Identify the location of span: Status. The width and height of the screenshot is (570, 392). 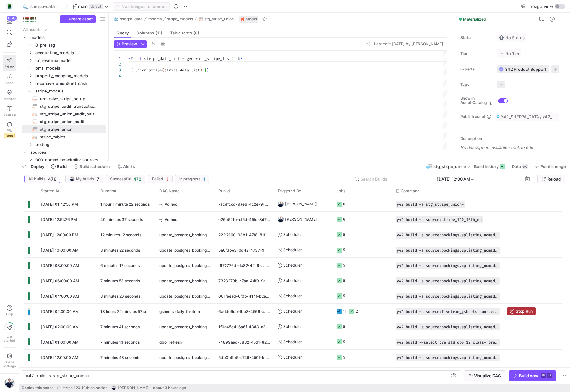
(476, 37).